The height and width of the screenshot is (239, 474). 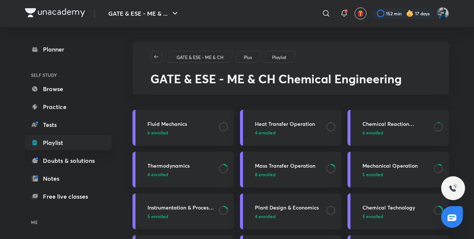 What do you see at coordinates (68, 178) in the screenshot?
I see `a: Notes` at bounding box center [68, 178].